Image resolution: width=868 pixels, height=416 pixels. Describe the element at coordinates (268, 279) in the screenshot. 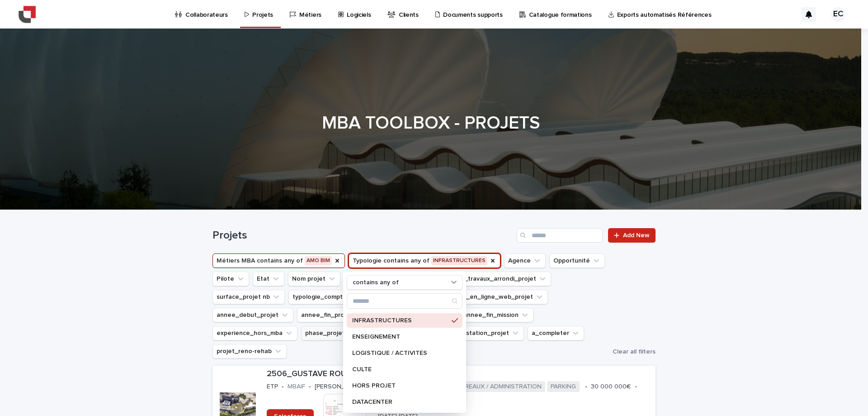

I see `button: Etat` at that location.